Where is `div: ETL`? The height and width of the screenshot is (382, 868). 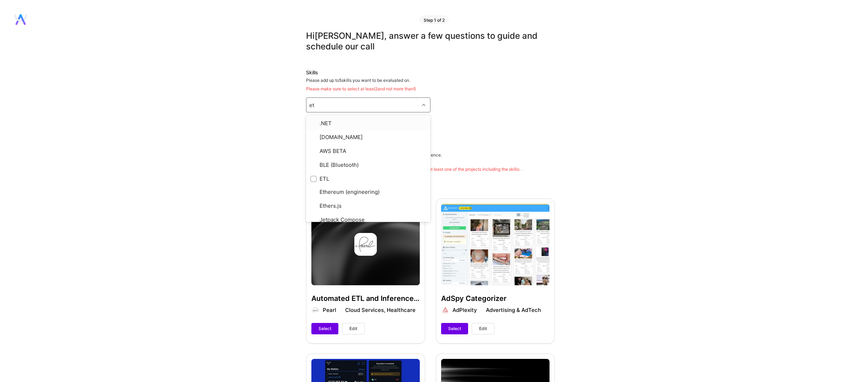 div: ETL is located at coordinates (369, 178).